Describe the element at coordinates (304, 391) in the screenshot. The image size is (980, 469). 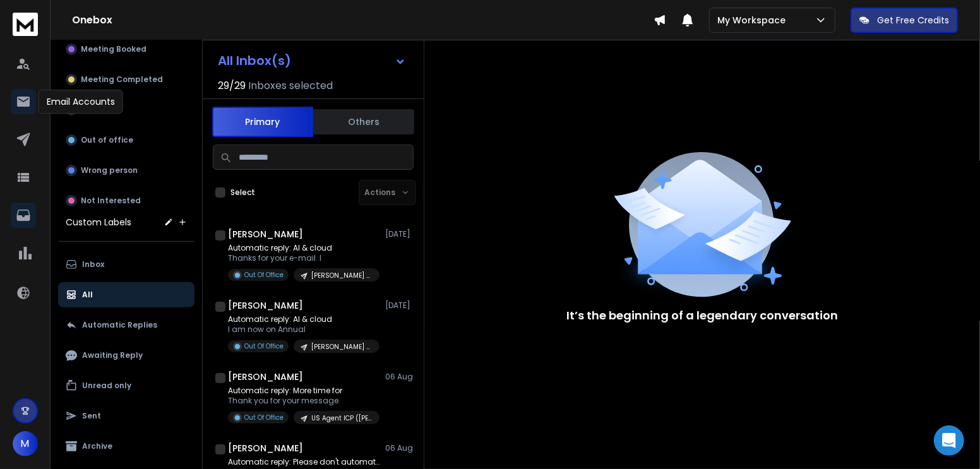
I see `p: Automatic reply: More time for` at that location.